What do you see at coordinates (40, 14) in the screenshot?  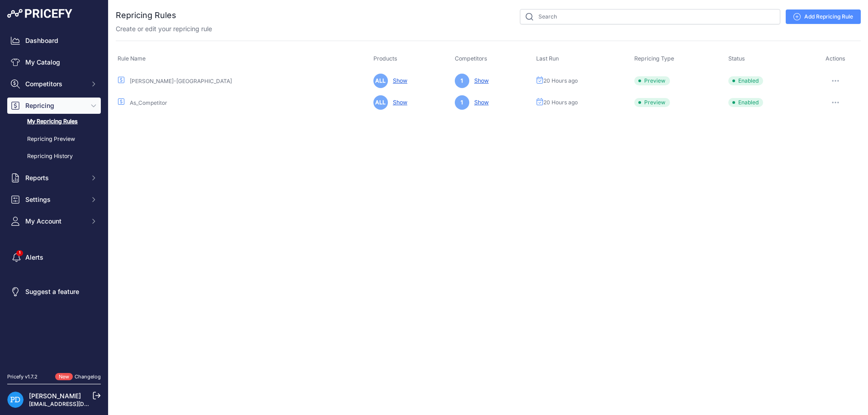 I see `img: Pricefy Logo` at bounding box center [40, 14].